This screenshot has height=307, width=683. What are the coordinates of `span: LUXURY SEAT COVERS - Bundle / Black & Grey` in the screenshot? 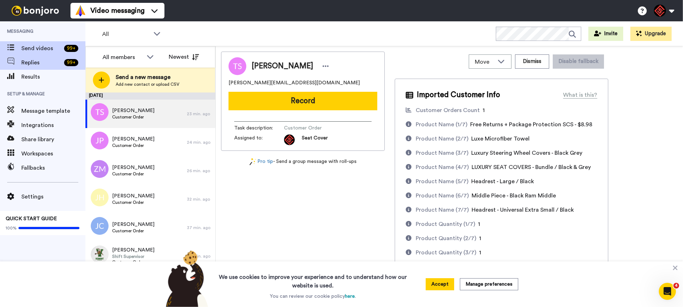 It's located at (531, 167).